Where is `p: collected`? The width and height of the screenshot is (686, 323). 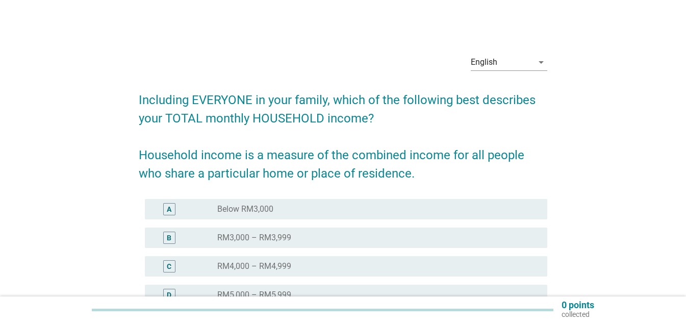 p: collected is located at coordinates (578, 314).